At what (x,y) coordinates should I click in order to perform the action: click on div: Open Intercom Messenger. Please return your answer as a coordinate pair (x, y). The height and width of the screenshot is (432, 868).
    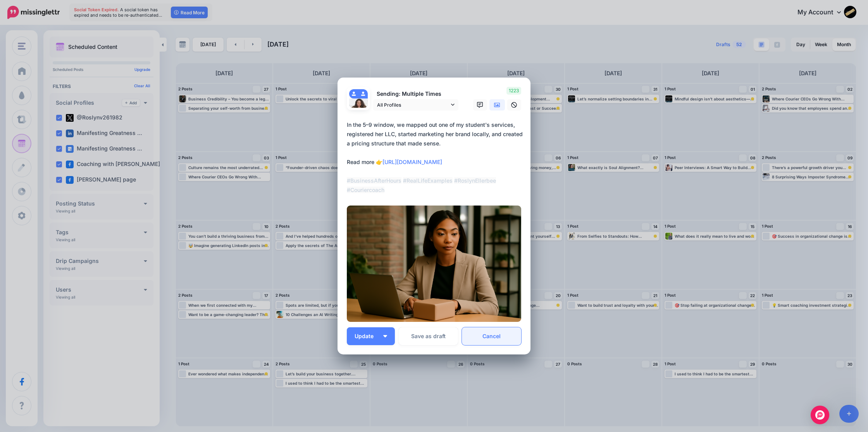
    Looking at the image, I should click on (820, 415).